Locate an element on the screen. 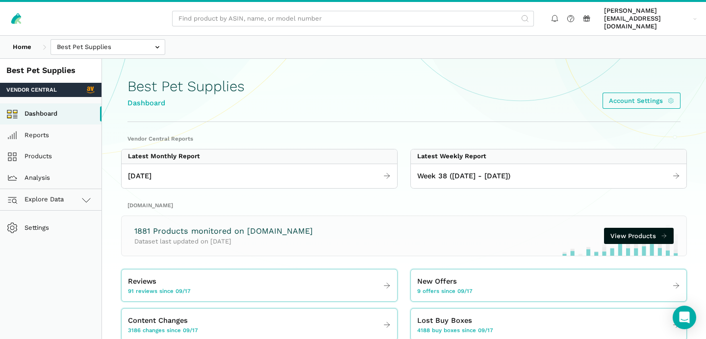 The width and height of the screenshot is (706, 339). a: Account Settings is located at coordinates (641, 101).